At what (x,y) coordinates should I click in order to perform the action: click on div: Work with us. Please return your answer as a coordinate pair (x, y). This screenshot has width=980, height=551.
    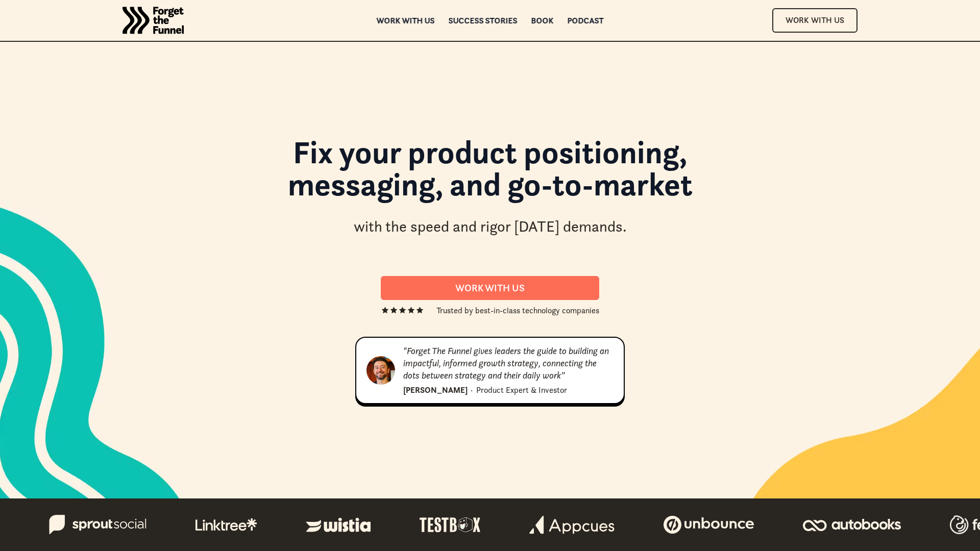
    Looking at the image, I should click on (406, 20).